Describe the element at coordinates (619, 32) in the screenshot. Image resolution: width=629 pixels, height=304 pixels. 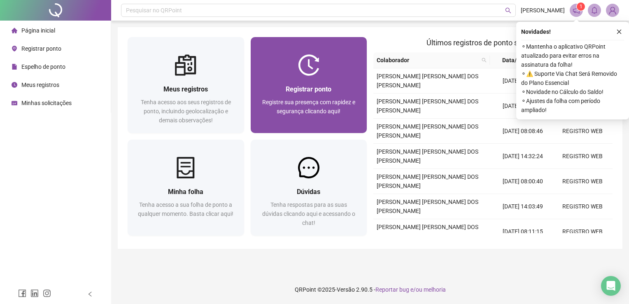
I see `span: close` at that location.